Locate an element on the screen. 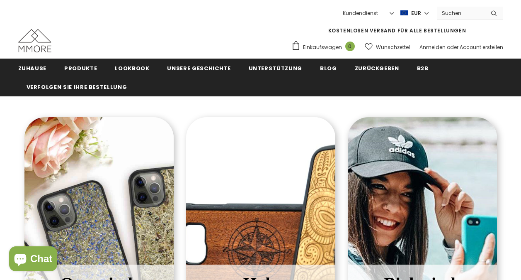  span: Zuhause is located at coordinates (32, 68).